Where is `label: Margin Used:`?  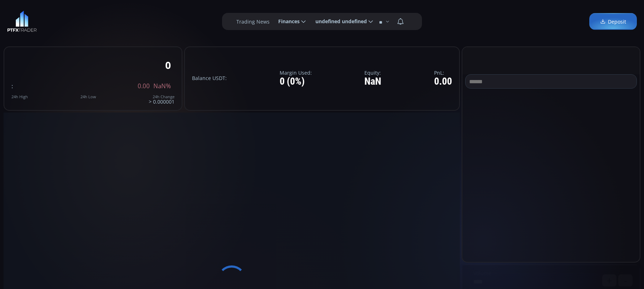
label: Margin Used: is located at coordinates (296, 72).